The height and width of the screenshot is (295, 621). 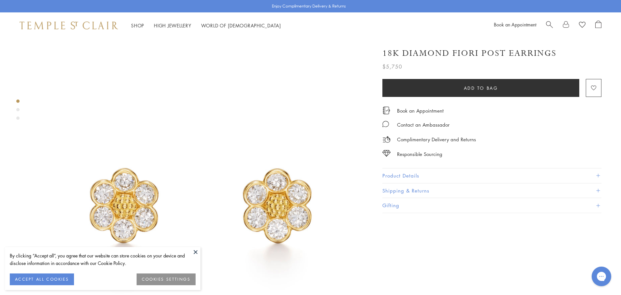 What do you see at coordinates (385, 124) in the screenshot?
I see `img: MessageIcon-01_2.svg` at bounding box center [385, 124].